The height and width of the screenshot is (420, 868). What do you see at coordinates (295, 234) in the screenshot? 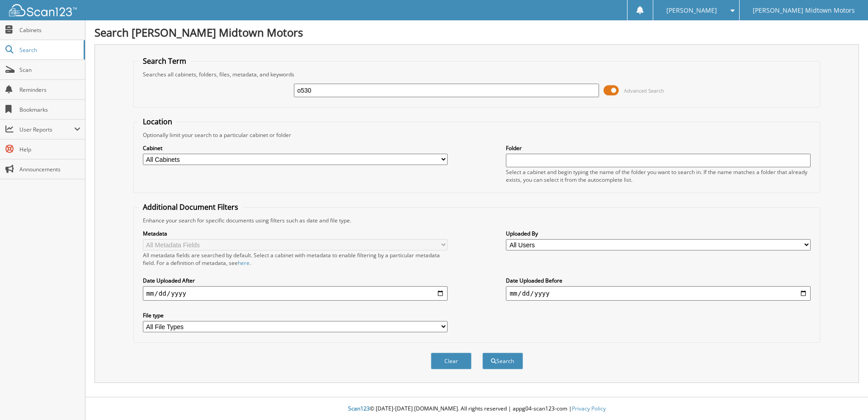
I see `label: Metadata` at bounding box center [295, 234].